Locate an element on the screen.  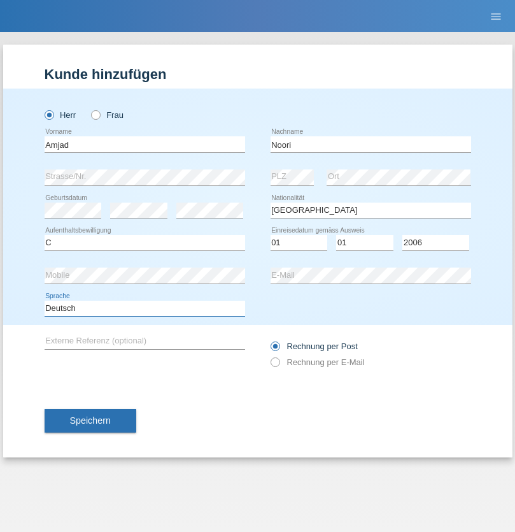
input: Frau is located at coordinates (95, 114).